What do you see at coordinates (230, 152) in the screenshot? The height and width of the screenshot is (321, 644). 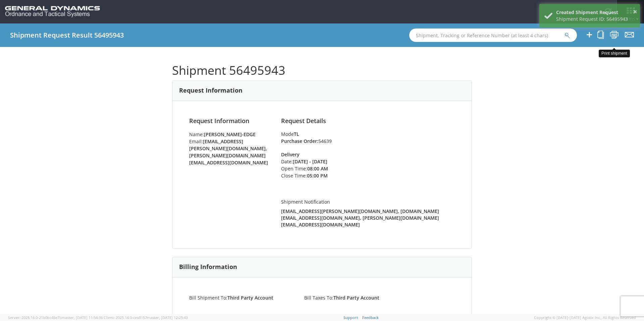 I see `li: Email:` at bounding box center [230, 152].